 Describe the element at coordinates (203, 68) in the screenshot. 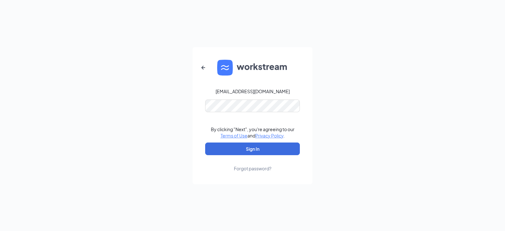

I see `button: ArrowLeftNew` at that location.